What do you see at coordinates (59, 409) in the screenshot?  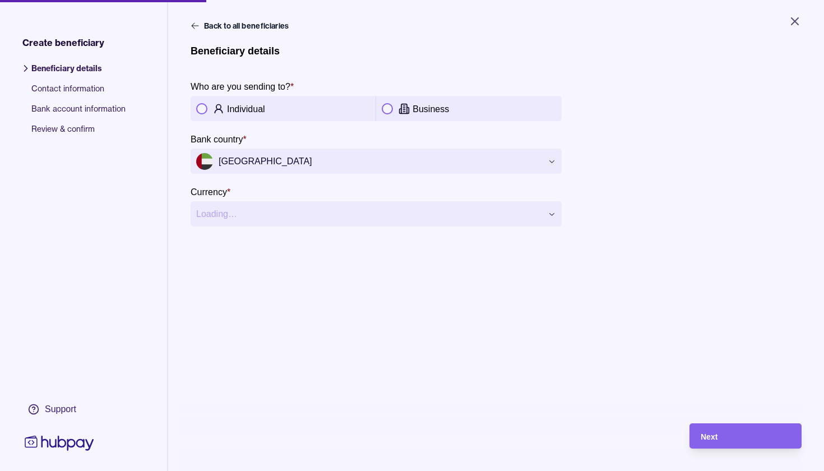 I see `a: Support` at bounding box center [59, 409].